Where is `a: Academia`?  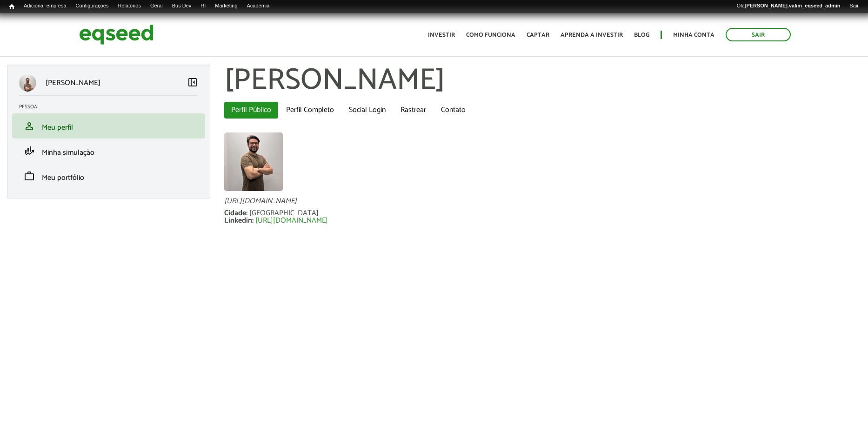
a: Academia is located at coordinates (258, 6).